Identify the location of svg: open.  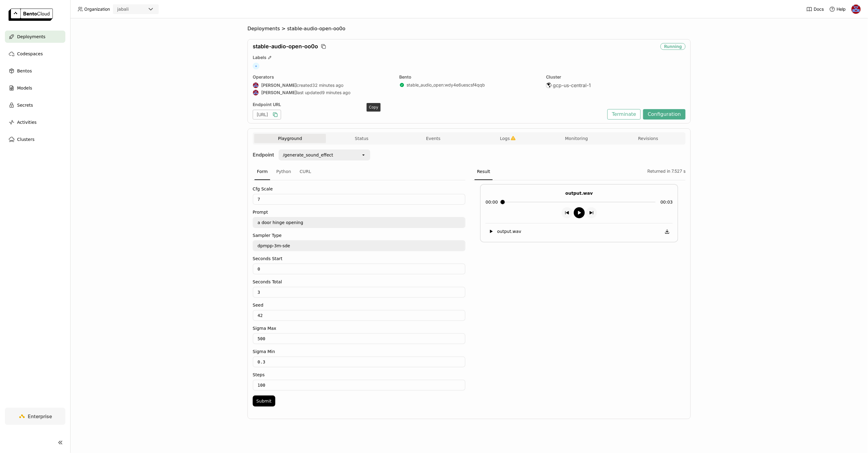
(363, 155).